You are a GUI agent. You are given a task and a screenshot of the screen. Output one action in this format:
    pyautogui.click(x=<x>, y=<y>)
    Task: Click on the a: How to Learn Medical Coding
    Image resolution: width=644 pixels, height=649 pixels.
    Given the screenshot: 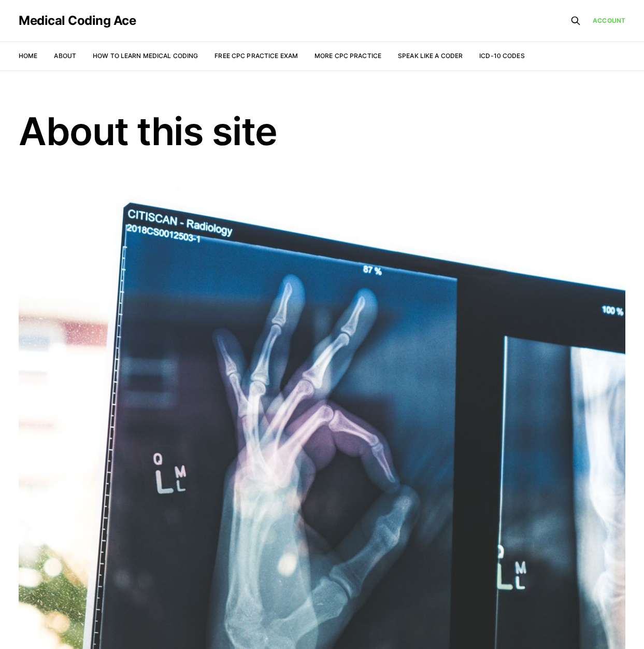 What is the action you would take?
    pyautogui.click(x=145, y=55)
    